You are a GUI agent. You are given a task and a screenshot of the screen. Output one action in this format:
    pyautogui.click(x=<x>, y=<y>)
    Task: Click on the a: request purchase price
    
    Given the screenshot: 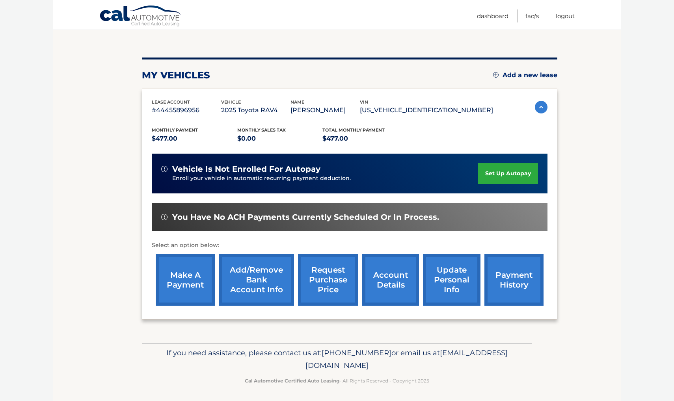 What is the action you would take?
    pyautogui.click(x=328, y=280)
    